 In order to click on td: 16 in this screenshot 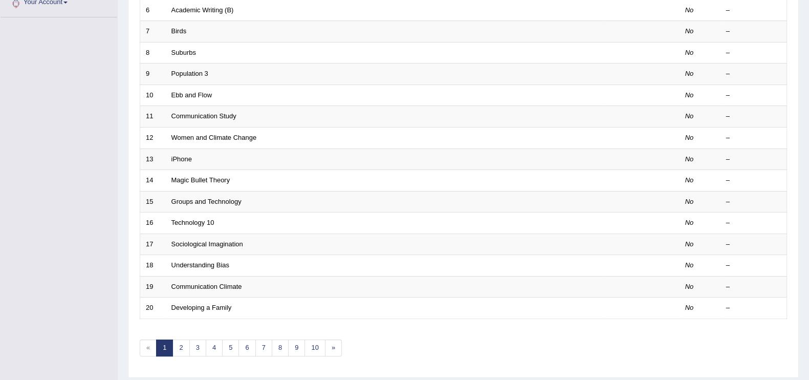, I will do `click(153, 223)`.